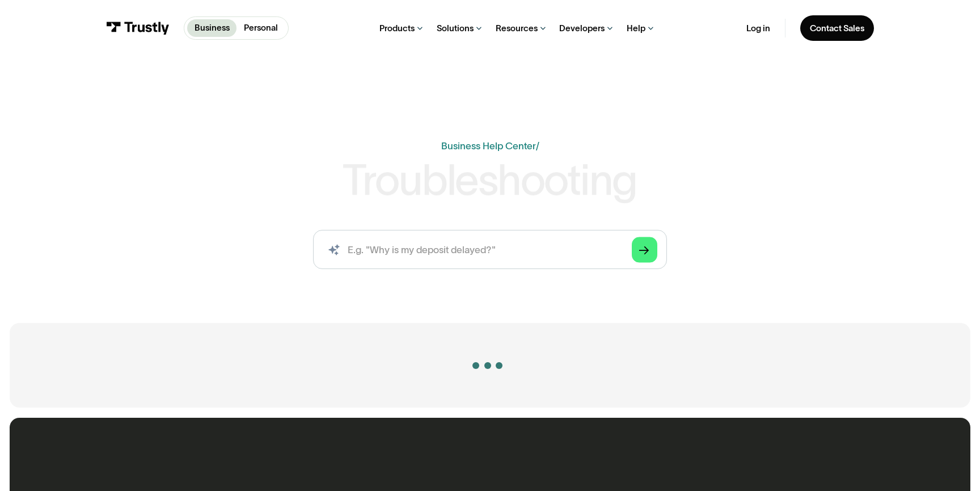 The image size is (980, 491). What do you see at coordinates (516, 28) in the screenshot?
I see `div: Resources` at bounding box center [516, 28].